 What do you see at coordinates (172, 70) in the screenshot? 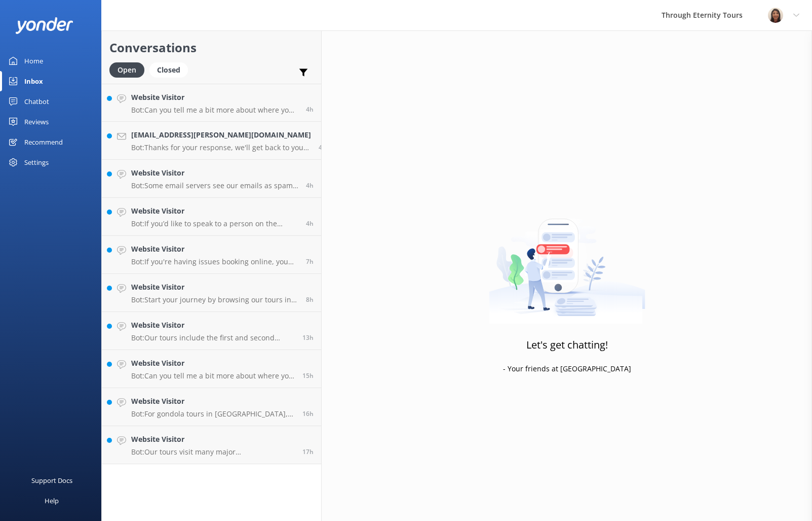
I see `a: Closed` at bounding box center [172, 70].